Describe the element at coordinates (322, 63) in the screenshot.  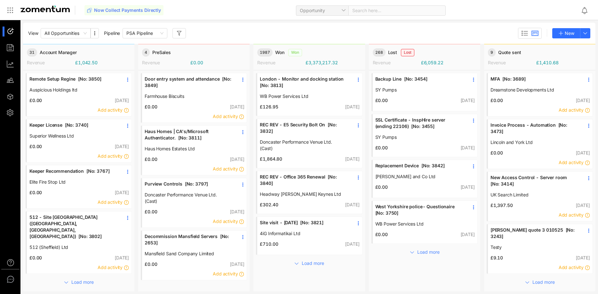
I see `span: £3,373,217.32` at that location.